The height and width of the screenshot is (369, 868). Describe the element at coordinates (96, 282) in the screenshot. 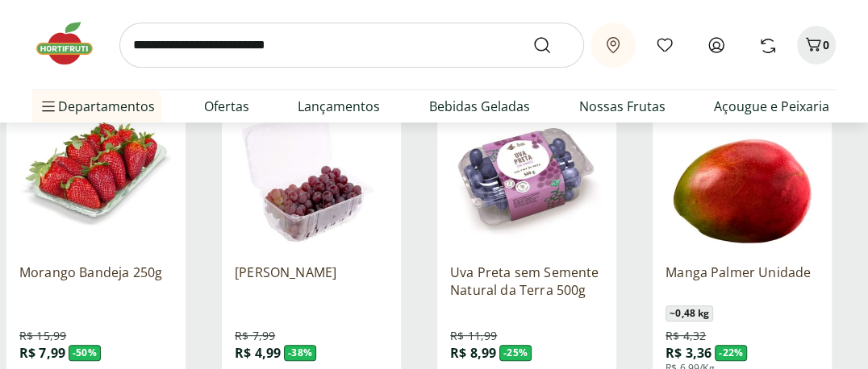

I see `p: Morango Bandeja 250g` at that location.